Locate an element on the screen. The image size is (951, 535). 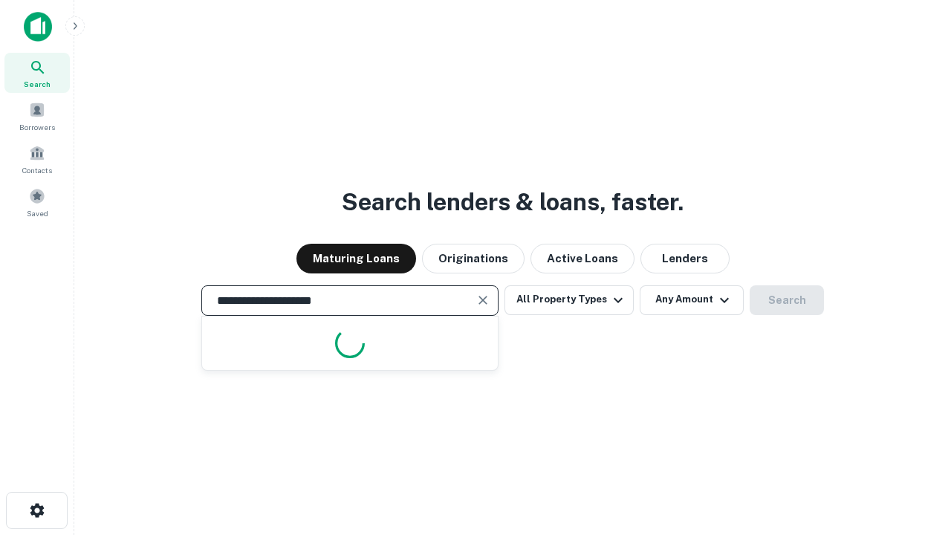
span: Contacts is located at coordinates (37, 170).